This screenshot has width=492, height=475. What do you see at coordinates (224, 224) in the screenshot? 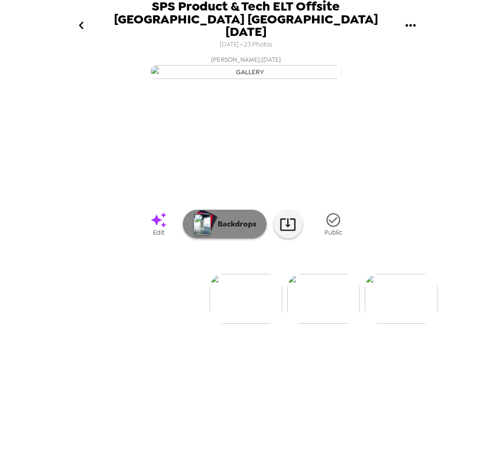
I see `button: Backdrops` at bounding box center [224, 224].